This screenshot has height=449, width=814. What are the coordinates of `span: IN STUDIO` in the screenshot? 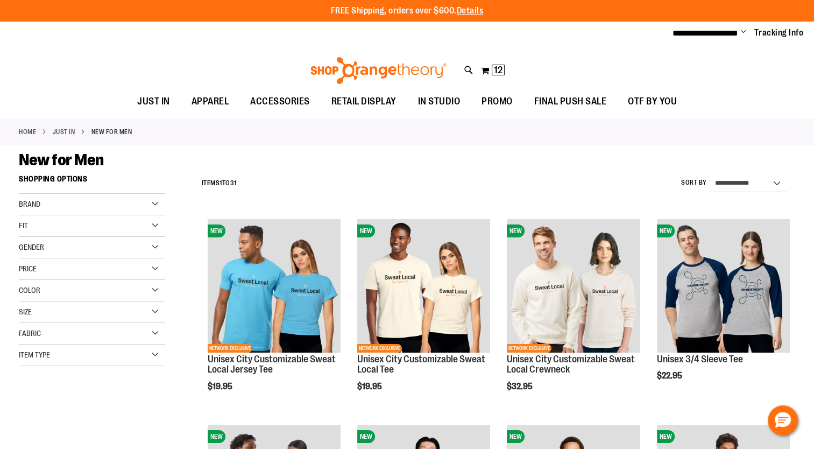 It's located at (439, 101).